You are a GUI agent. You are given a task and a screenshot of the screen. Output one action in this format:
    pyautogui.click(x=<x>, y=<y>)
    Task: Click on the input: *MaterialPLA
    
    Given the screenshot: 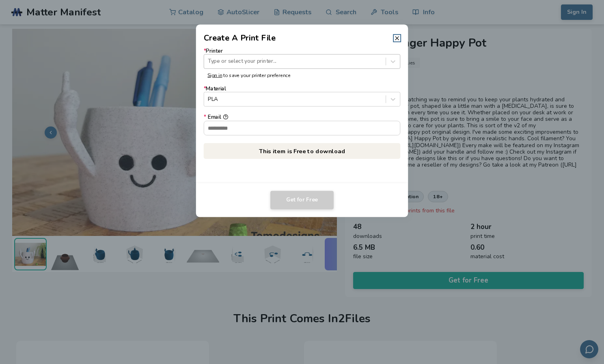 What is the action you would take?
    pyautogui.click(x=209, y=99)
    